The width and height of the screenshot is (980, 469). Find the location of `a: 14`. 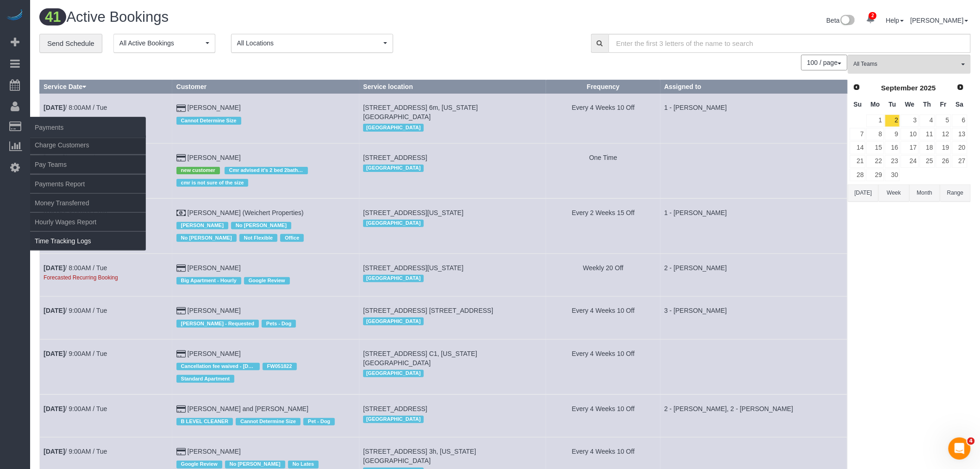

a: 14 is located at coordinates (858, 147).